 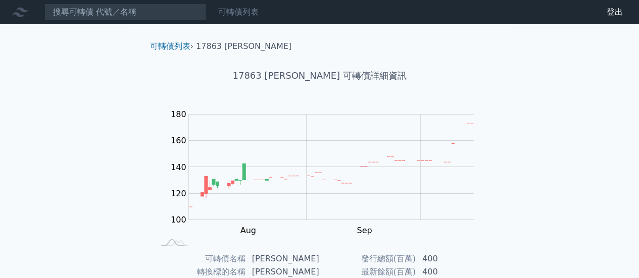 What do you see at coordinates (327, 172) in the screenshot?
I see `g: Chart` at bounding box center [327, 172].